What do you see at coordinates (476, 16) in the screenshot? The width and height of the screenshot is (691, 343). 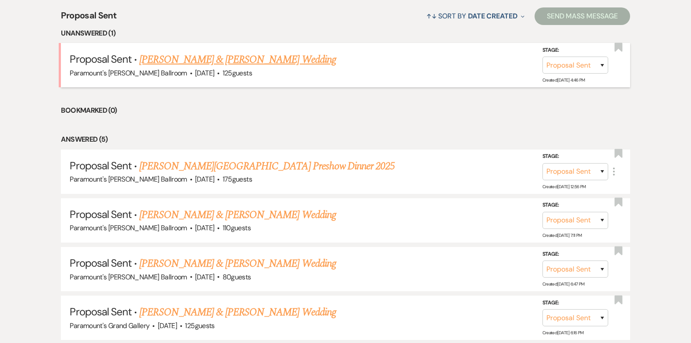 I see `button: Sort By Date Created` at bounding box center [476, 16].